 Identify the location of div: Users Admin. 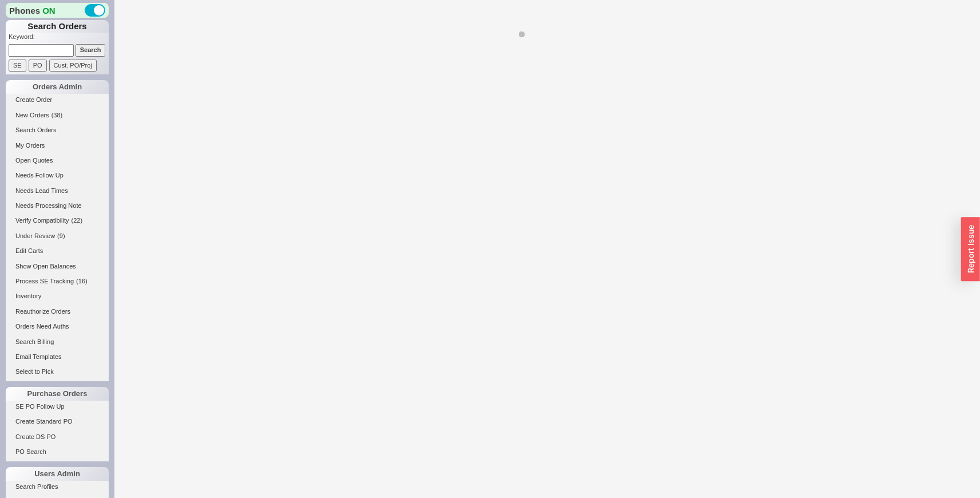
(57, 474).